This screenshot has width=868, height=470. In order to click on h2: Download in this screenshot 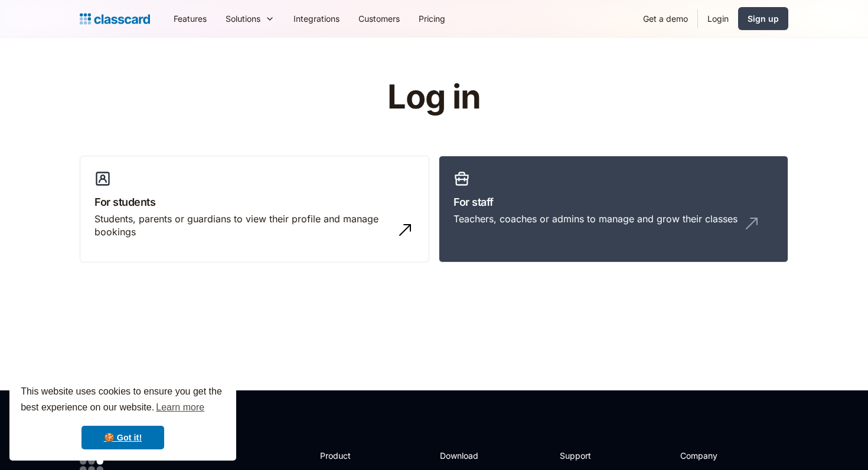, I will do `click(464, 455)`.